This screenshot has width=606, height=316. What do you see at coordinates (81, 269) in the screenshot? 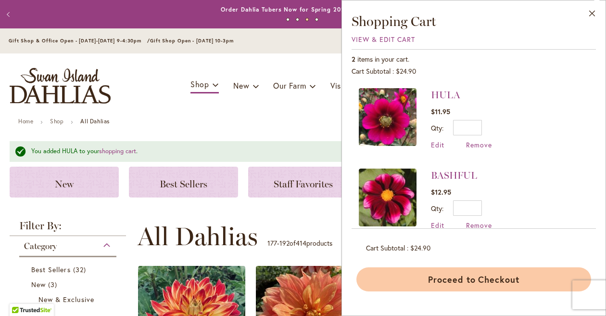
I see `span: 32` at bounding box center [81, 269].